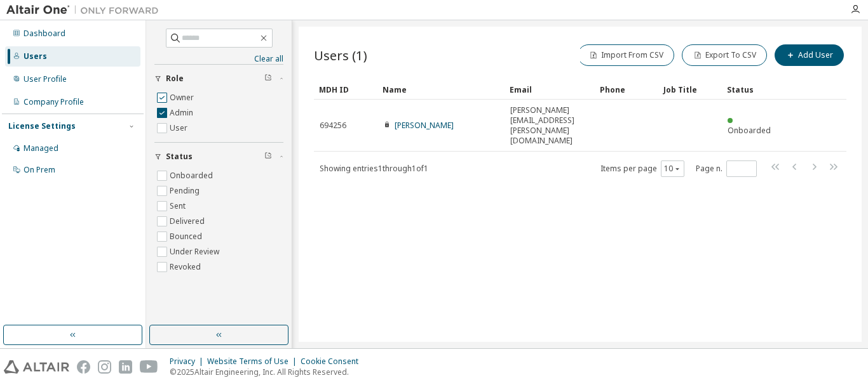 The height and width of the screenshot is (385, 868). I want to click on span: Showing entries 1 through 1 of 1, so click(374, 168).